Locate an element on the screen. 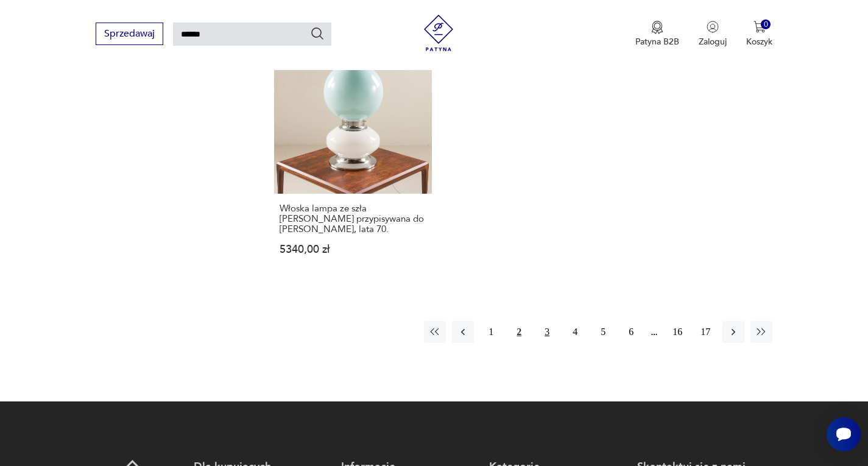 The height and width of the screenshot is (466, 868). button: 2 is located at coordinates (519, 332).